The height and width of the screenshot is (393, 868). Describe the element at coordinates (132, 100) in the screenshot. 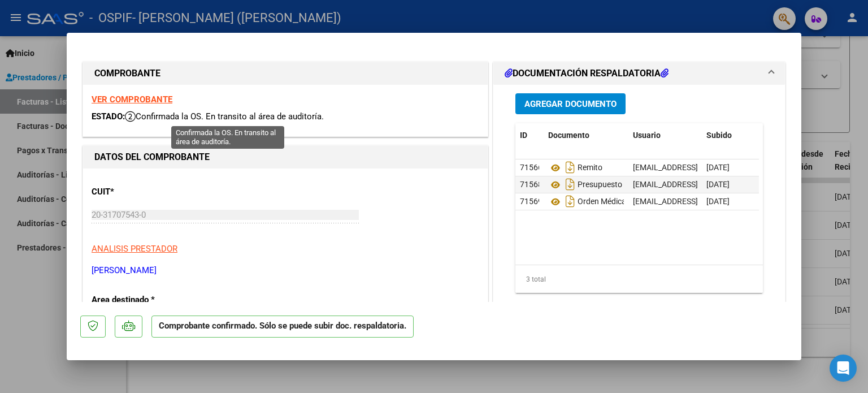

I see `strong: VER COMPROBANTE` at that location.